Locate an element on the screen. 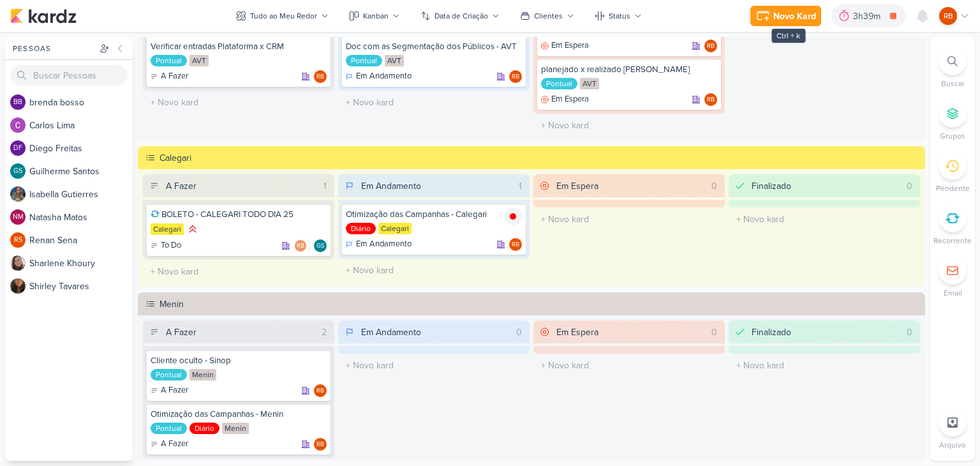 This screenshot has height=466, width=980. div: BOLETO - CALEGARI TODO DIA 25 is located at coordinates (239, 215).